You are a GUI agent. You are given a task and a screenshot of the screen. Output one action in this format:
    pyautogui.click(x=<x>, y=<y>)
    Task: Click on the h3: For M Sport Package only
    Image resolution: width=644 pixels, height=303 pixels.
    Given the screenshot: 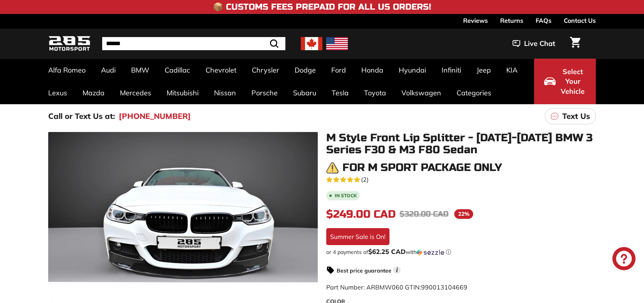 What is the action you would take?
    pyautogui.click(x=422, y=167)
    